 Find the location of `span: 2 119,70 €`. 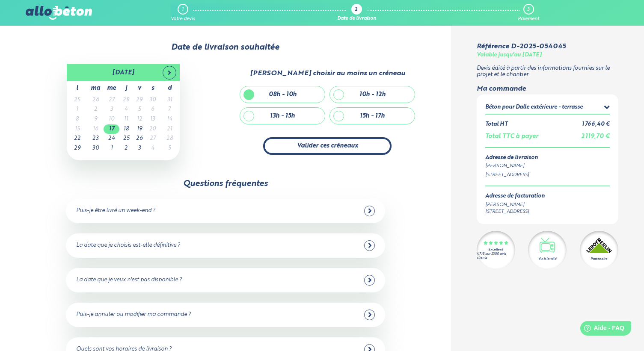

span: 2 119,70 € is located at coordinates (595, 136).